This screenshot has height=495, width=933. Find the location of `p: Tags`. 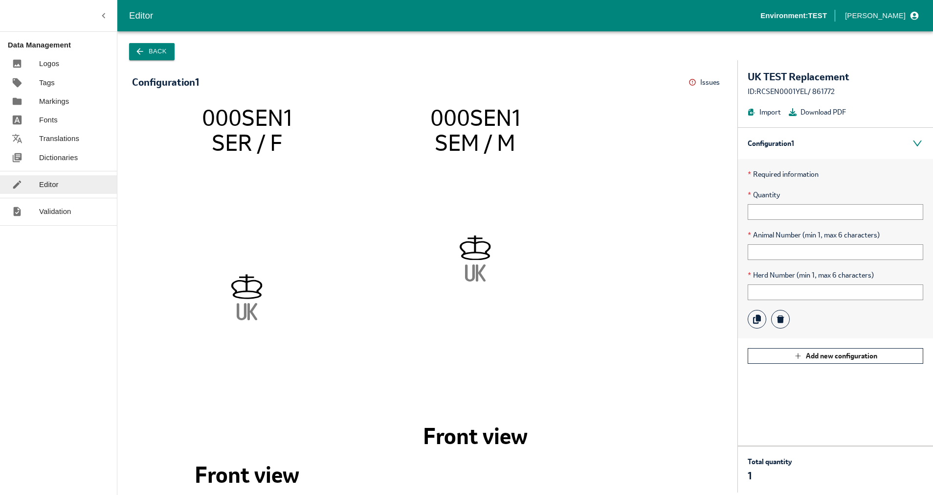

p: Tags is located at coordinates (47, 83).